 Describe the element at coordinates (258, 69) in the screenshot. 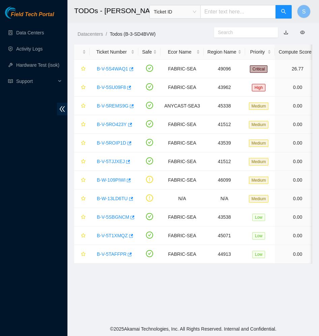

I see `span: Critical` at that location.